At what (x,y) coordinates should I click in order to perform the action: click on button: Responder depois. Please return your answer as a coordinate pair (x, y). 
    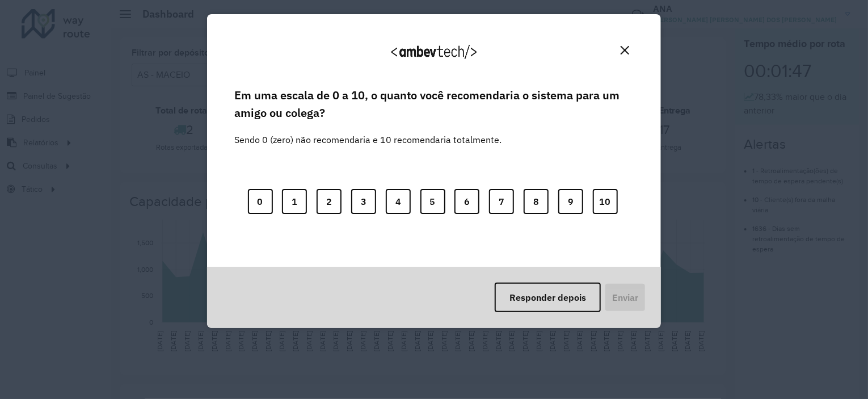
    Looking at the image, I should click on (547, 298).